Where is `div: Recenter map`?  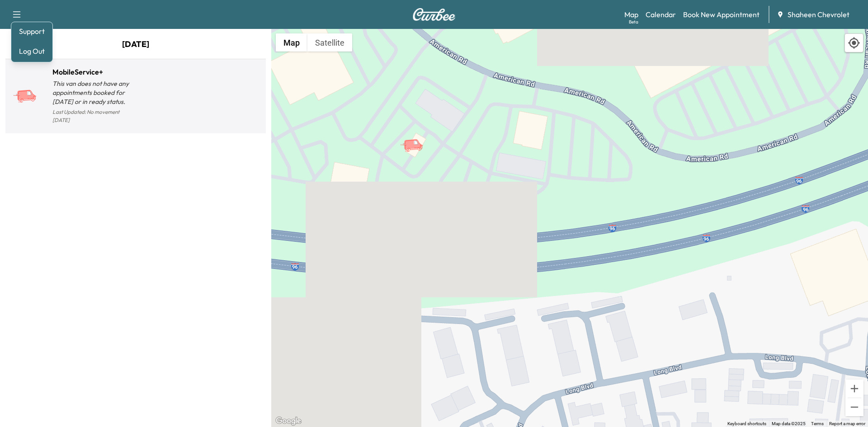
div: Recenter map is located at coordinates (854, 43).